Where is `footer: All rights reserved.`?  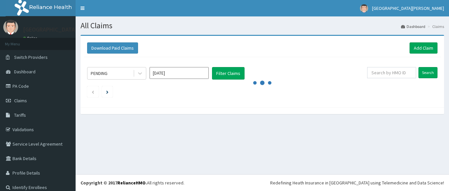
footer: All rights reserved. is located at coordinates (262, 182).